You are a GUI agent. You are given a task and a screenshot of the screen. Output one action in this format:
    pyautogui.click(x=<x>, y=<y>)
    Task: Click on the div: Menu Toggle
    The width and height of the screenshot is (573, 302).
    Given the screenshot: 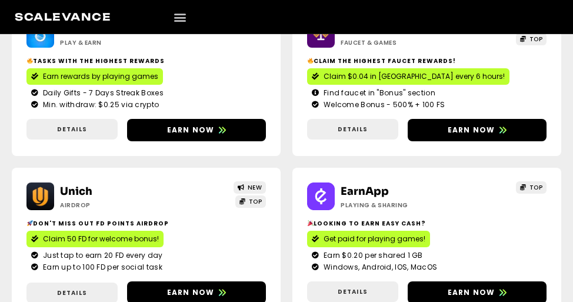 What is the action you would take?
    pyautogui.click(x=179, y=16)
    